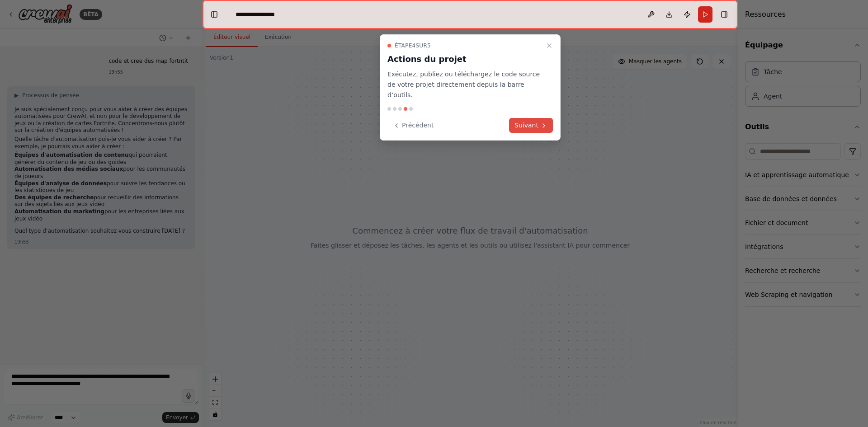  Describe the element at coordinates (422, 46) in the screenshot. I see `font: sur` at that location.